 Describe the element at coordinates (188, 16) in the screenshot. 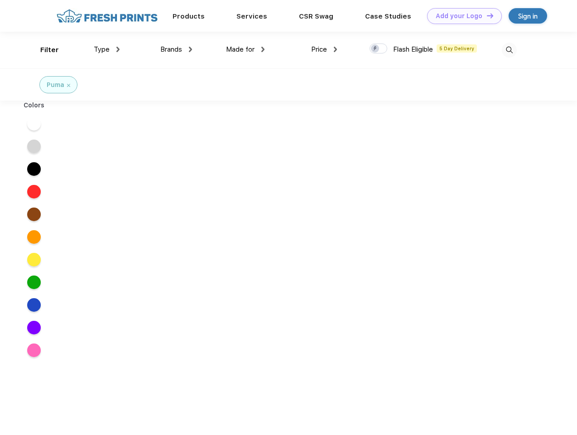

I see `a: Products` at that location.